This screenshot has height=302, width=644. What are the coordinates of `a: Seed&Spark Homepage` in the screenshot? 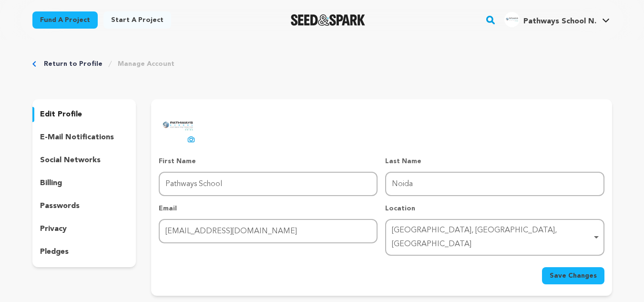 It's located at (328, 20).